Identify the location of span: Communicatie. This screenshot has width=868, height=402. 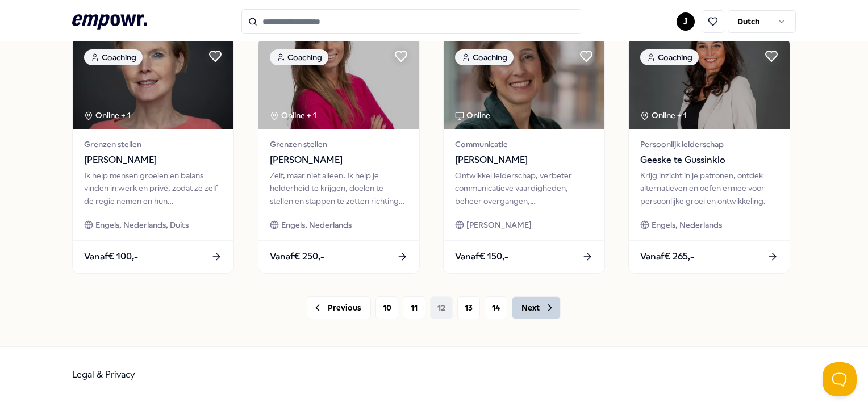
(523, 144).